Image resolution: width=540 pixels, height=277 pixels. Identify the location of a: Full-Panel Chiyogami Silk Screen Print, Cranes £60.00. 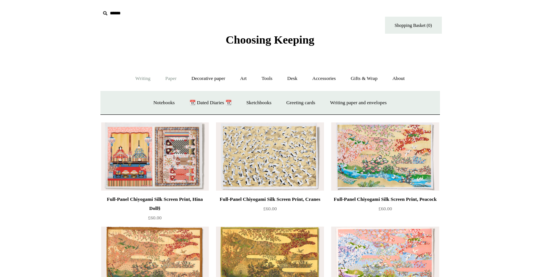
(270, 210).